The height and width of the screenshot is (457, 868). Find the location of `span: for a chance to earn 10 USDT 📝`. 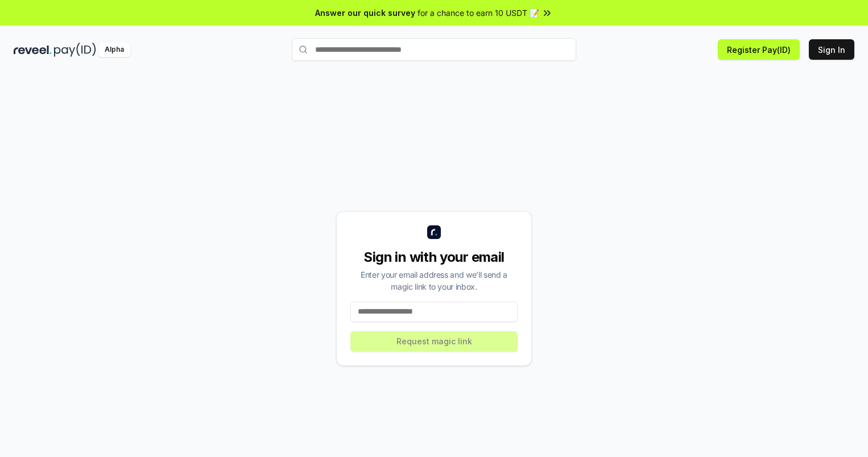

span: for a chance to earn 10 USDT 📝 is located at coordinates (478, 13).